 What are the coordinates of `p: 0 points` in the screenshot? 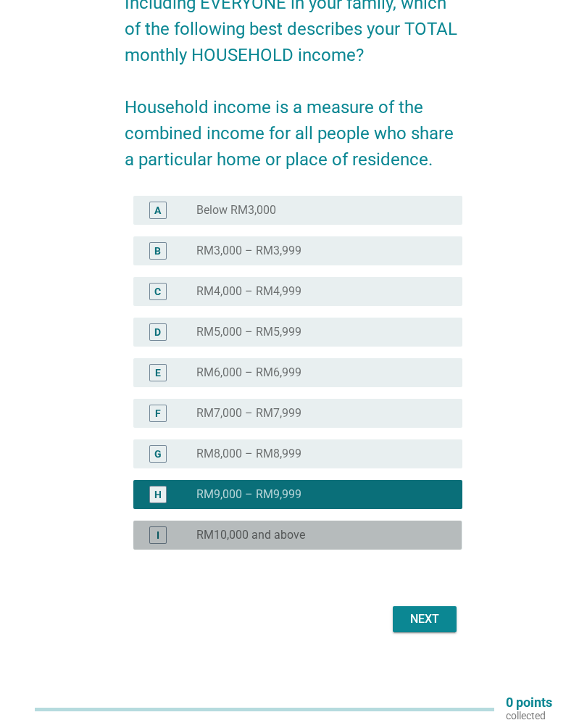 It's located at (529, 703).